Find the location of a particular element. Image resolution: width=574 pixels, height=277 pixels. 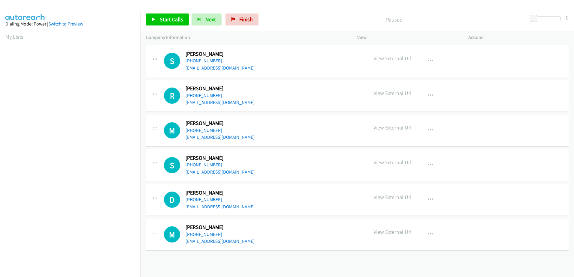

div: Delay between calls (in seconds) is located at coordinates (547, 19).